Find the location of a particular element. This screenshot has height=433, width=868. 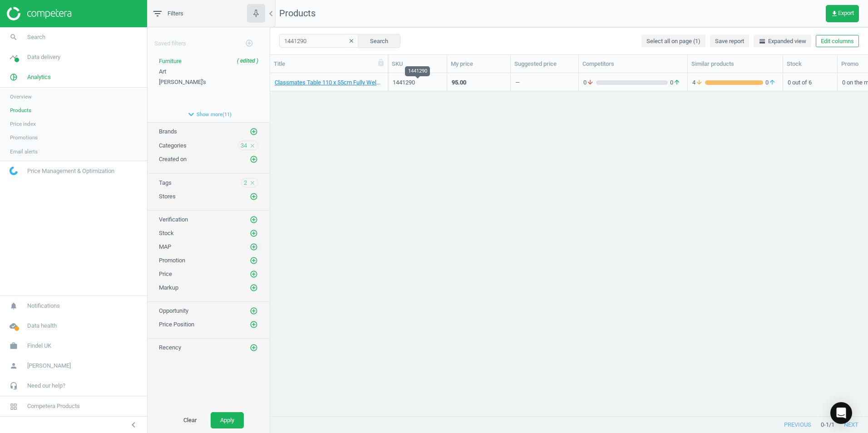

img: ajHJNr6hYgQAAAAASUVORK5CYII= is located at coordinates (39, 13).